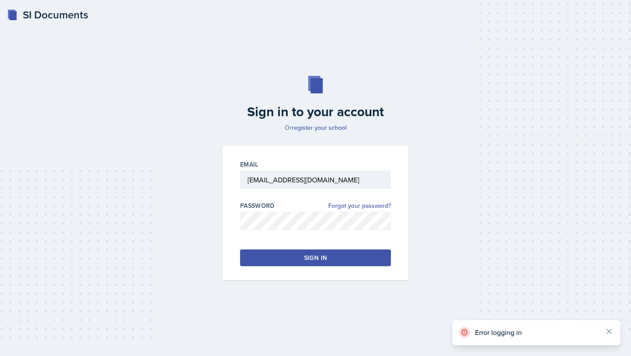 The width and height of the screenshot is (631, 356). I want to click on h2: Sign in to your account, so click(315, 112).